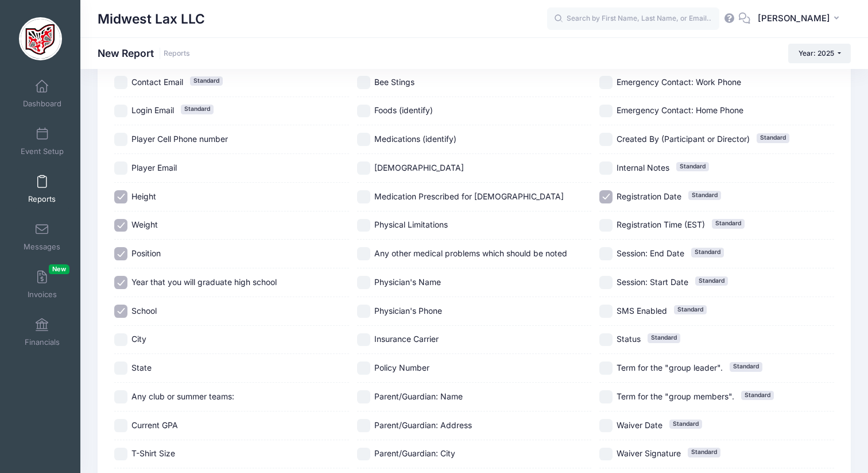 This screenshot has height=473, width=868. What do you see at coordinates (121, 197) in the screenshot?
I see `input: Height` at bounding box center [121, 197].